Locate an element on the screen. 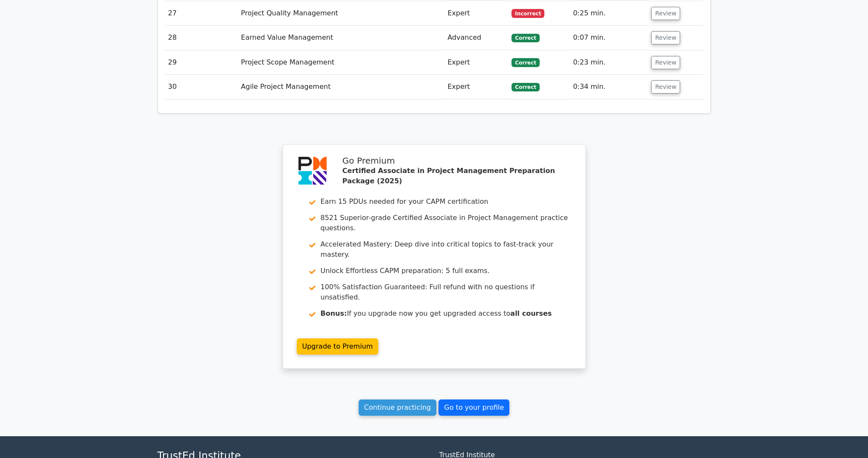  td: 29 is located at coordinates (201, 62).